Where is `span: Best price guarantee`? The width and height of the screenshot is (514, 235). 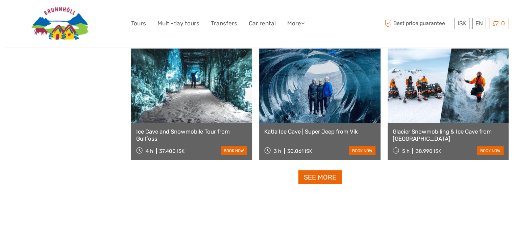
span: Best price guarantee is located at coordinates (418, 23).